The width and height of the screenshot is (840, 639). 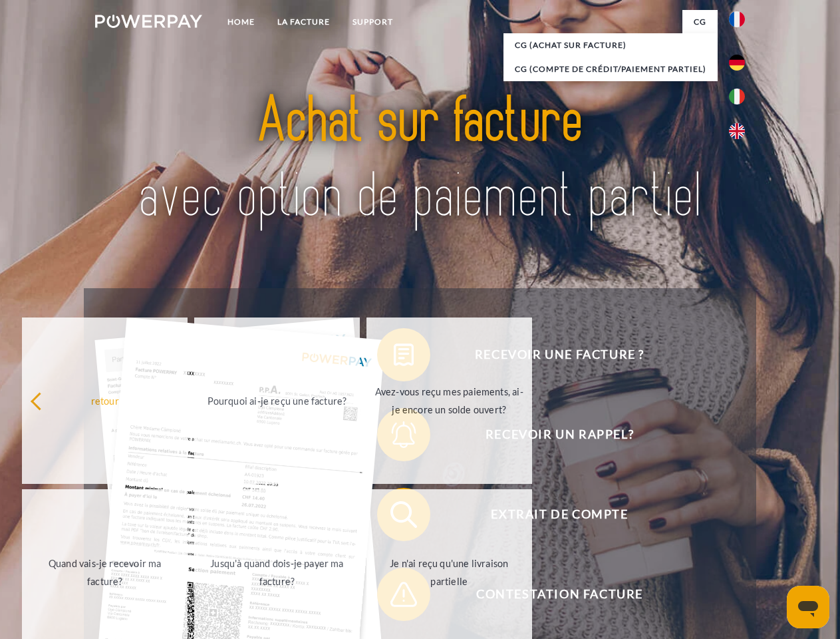 I want to click on a: CG, so click(x=700, y=22).